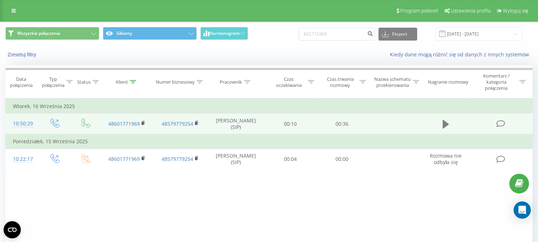  I want to click on div: Status, so click(84, 82).